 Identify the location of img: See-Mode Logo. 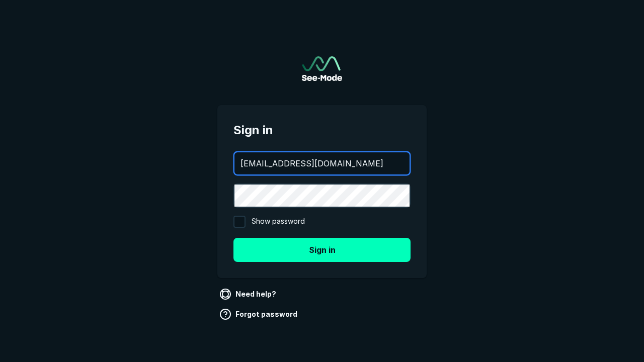
(322, 68).